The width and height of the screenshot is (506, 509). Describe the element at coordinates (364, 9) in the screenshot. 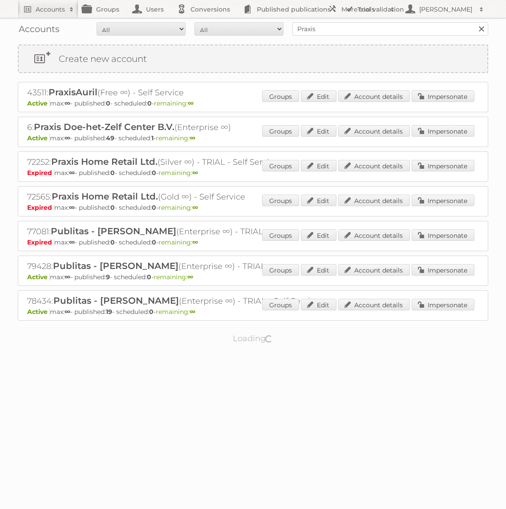

I see `h2: More tools` at that location.